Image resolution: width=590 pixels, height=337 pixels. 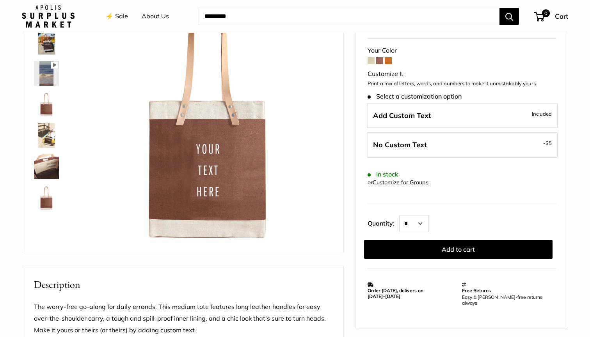 I want to click on input: Search..., so click(x=349, y=16).